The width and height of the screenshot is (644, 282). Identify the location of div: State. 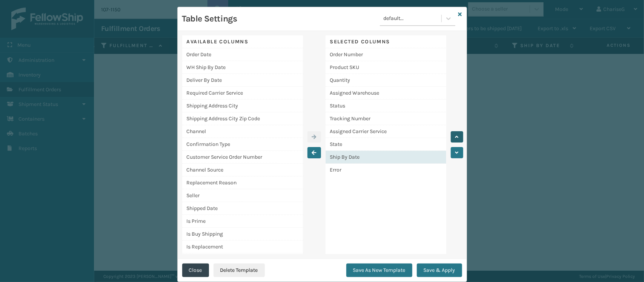
(386, 144).